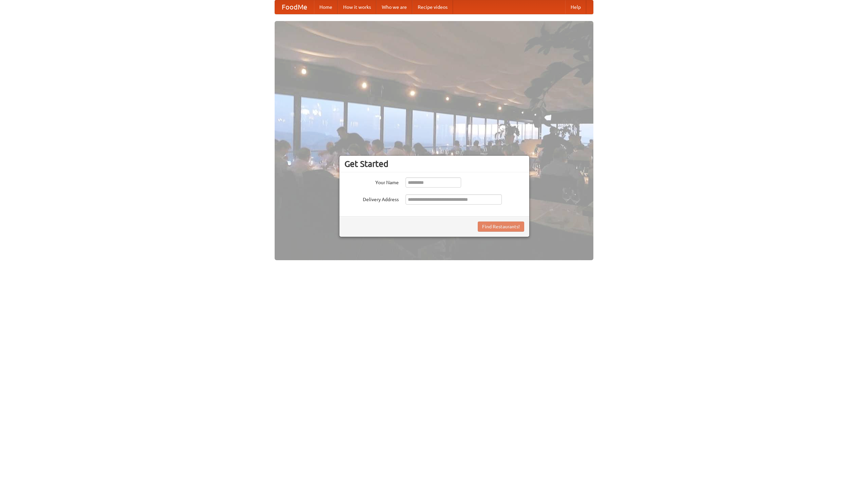 The image size is (868, 480). What do you see at coordinates (371, 182) in the screenshot?
I see `label: Your Name` at bounding box center [371, 182].